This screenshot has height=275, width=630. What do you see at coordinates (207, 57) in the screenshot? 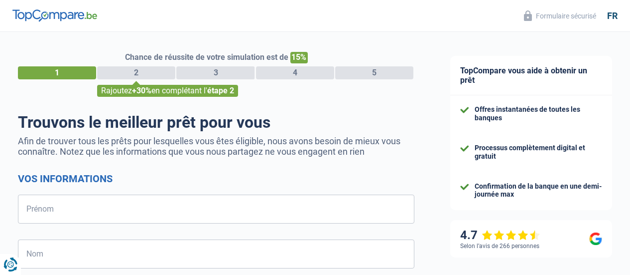
I see `span: Chance de réussite de votre simulation est de` at bounding box center [207, 57].